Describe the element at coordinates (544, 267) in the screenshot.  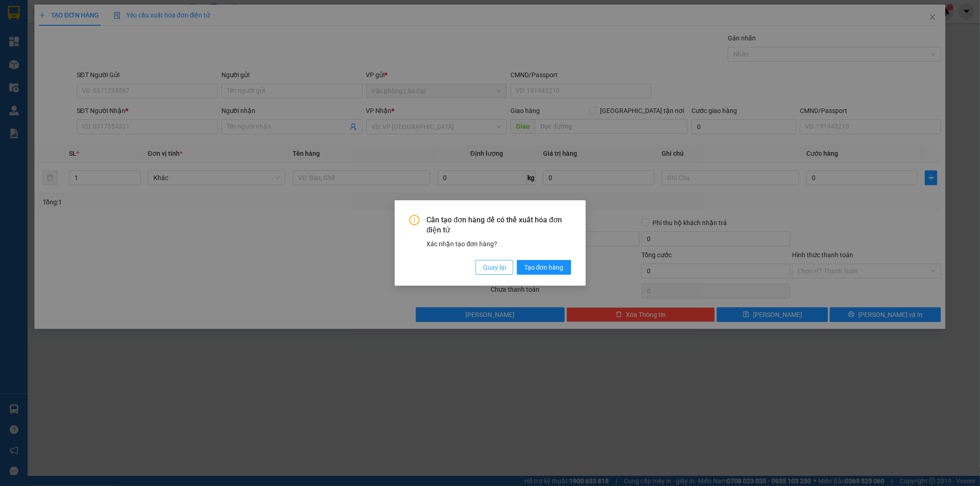
I see `span: Tạo đơn hàng` at that location.